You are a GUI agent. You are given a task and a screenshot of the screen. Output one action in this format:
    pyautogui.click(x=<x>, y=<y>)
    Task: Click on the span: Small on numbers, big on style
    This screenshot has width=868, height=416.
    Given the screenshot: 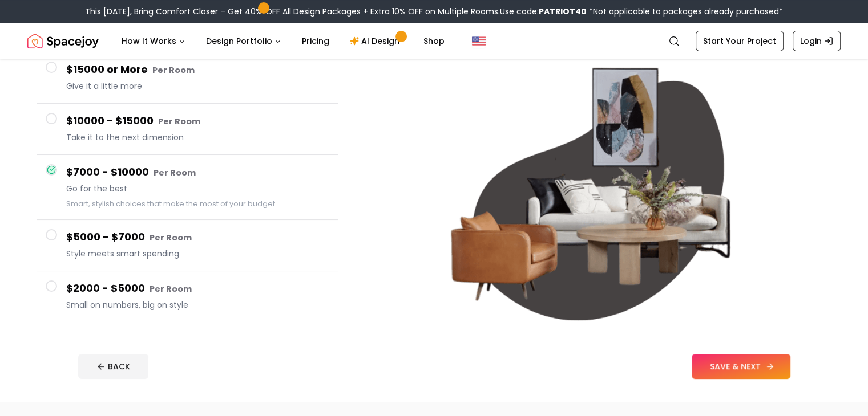 What is the action you would take?
    pyautogui.click(x=198, y=305)
    